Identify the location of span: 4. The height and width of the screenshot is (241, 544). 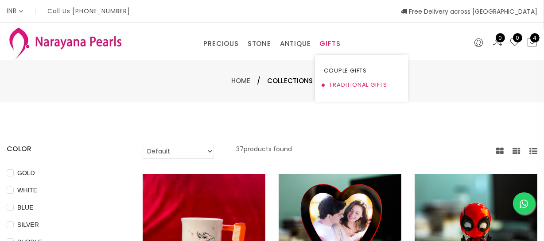
(535, 38).